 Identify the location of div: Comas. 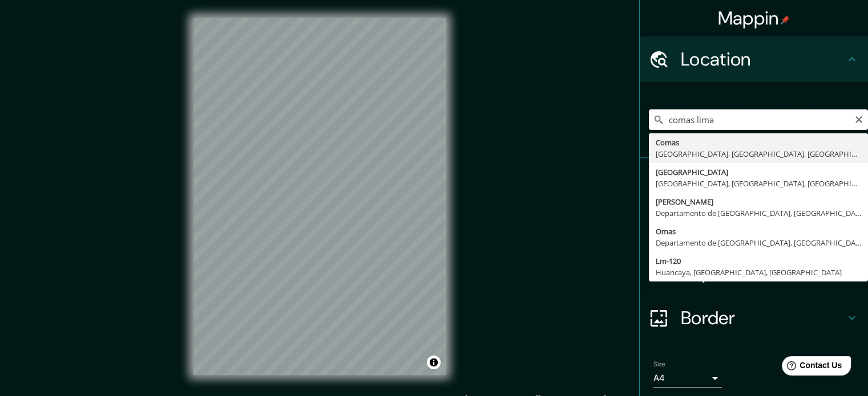
(758, 143).